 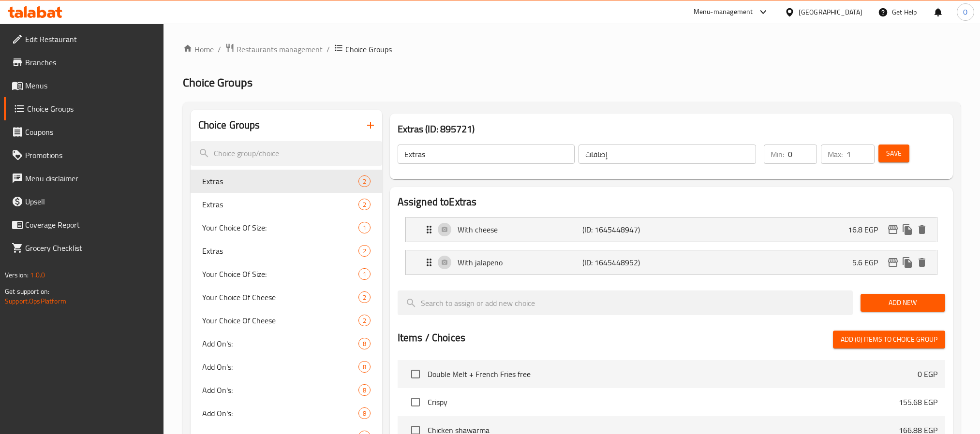 I want to click on span: Restaurants management, so click(x=279, y=50).